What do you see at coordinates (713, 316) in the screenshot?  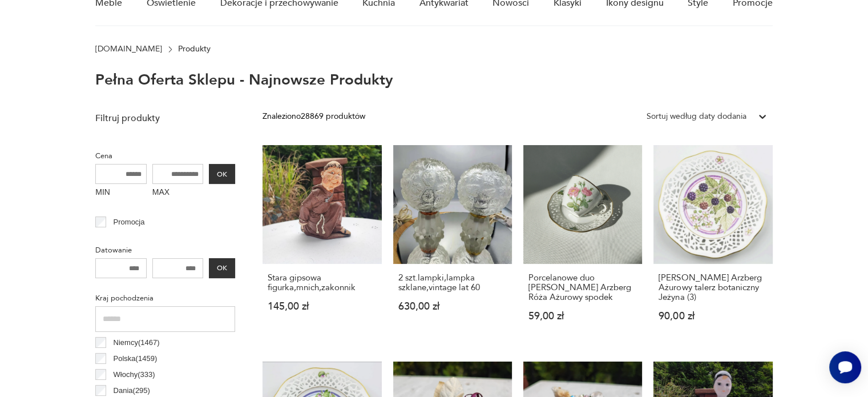 I see `p: 90,00 zł` at bounding box center [713, 316].